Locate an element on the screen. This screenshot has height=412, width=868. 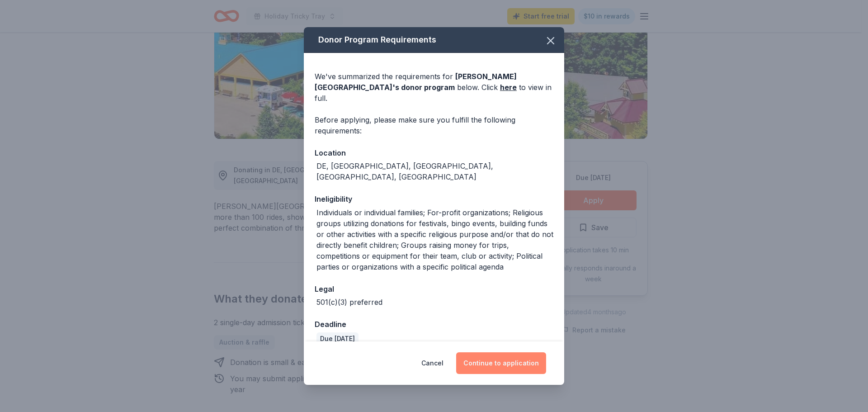
div: We've summarized the requirements for below. Click to view in full. is located at coordinates (434, 87).